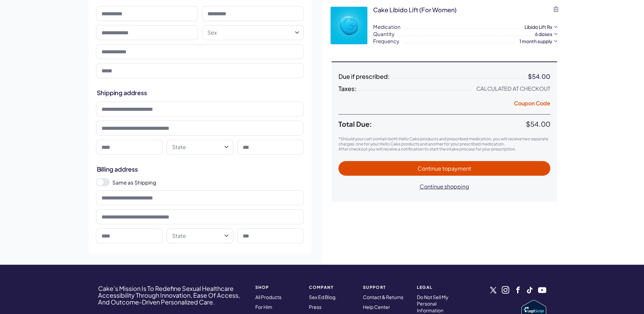 Image resolution: width=644 pixels, height=314 pixels. I want to click on span: Total Due:, so click(432, 124).